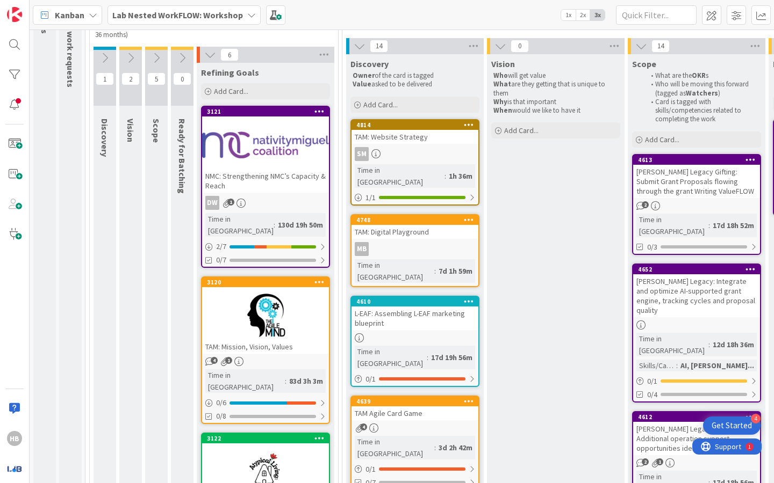  What do you see at coordinates (731, 426) in the screenshot?
I see `div: Open Get Started checklist, remaining modules: 4` at bounding box center [731, 426].